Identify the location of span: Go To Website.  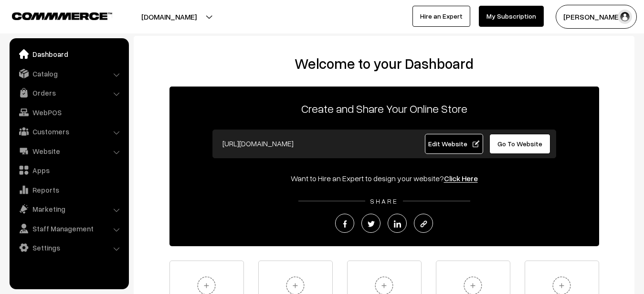
(519, 143).